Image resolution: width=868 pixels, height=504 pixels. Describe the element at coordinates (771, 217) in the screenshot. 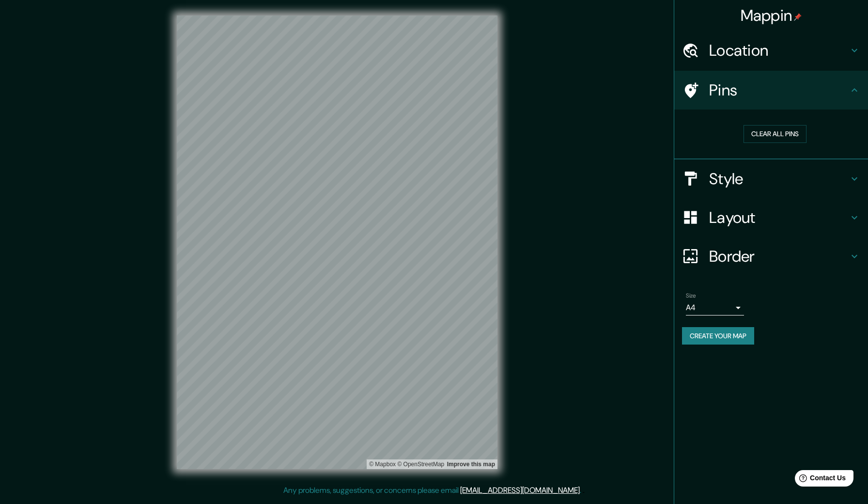

I see `div: Layout` at that location.